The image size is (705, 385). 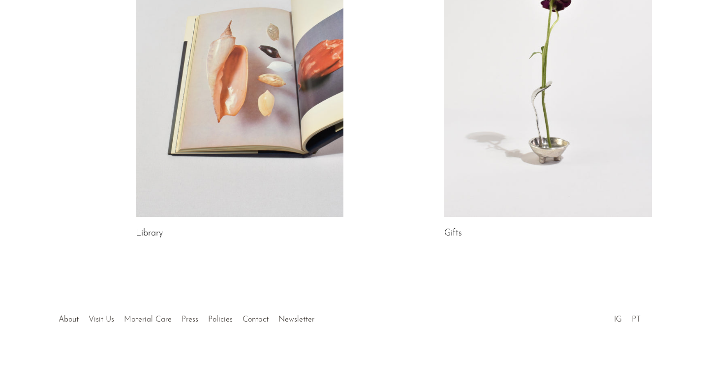 I want to click on ul: Social Medias, so click(x=627, y=317).